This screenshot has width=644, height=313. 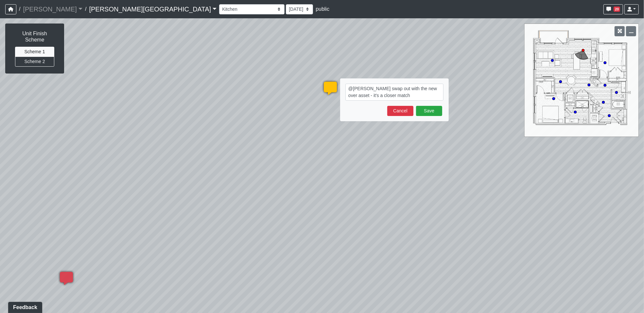 I want to click on button: Cancel, so click(x=400, y=111).